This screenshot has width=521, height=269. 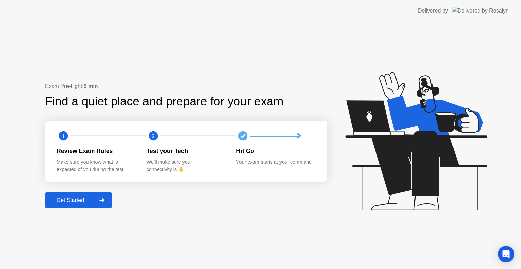 What do you see at coordinates (78, 200) in the screenshot?
I see `button: Get Started` at bounding box center [78, 200].